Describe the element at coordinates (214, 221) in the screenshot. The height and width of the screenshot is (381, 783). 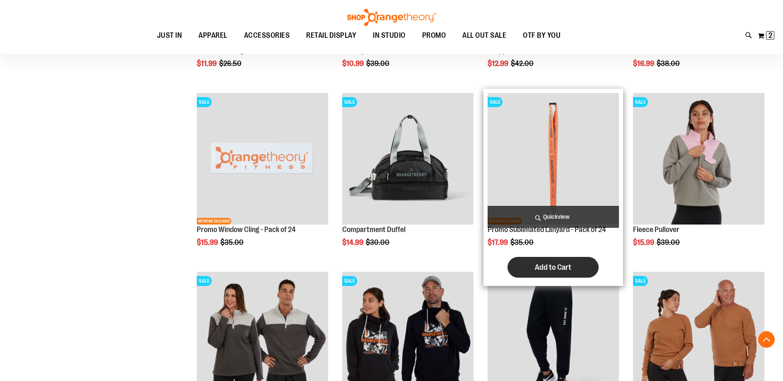
I see `span: NETWORK EXCLUSIVE` at that location.